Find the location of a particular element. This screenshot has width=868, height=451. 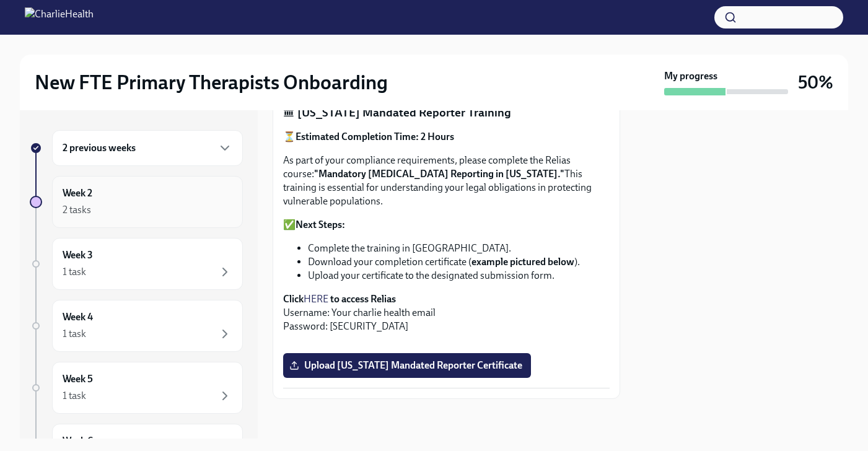

h6: Week 3 is located at coordinates (77, 255).